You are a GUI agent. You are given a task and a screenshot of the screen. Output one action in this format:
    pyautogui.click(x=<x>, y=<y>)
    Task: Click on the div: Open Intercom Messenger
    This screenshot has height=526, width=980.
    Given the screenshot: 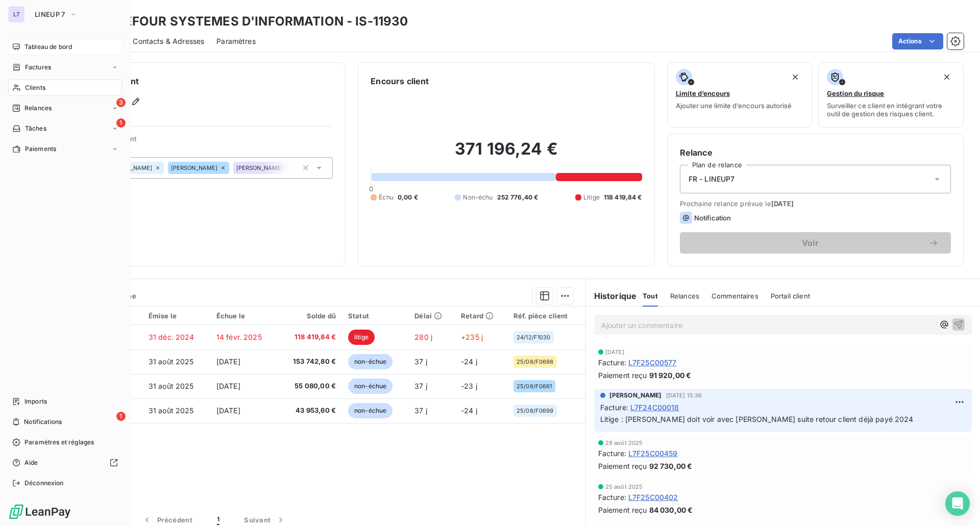 What is the action you would take?
    pyautogui.click(x=958, y=504)
    